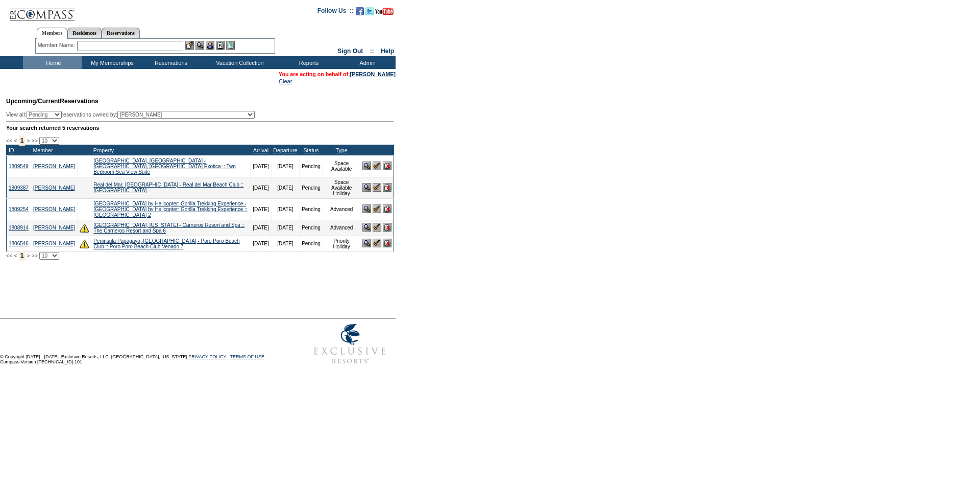  I want to click on img: Follow us on Twitter, so click(369, 11).